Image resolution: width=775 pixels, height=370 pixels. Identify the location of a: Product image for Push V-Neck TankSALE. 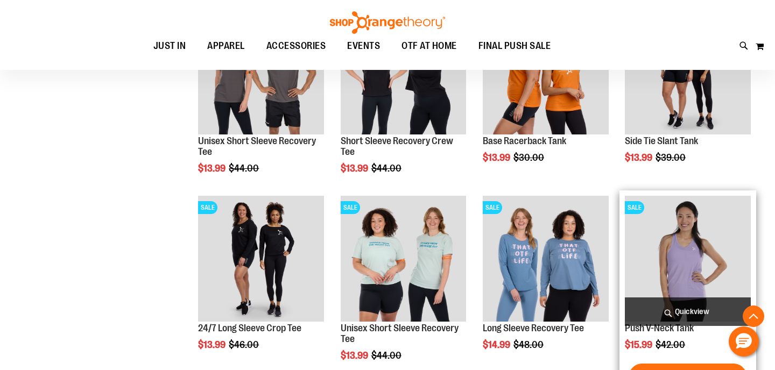
(688, 260).